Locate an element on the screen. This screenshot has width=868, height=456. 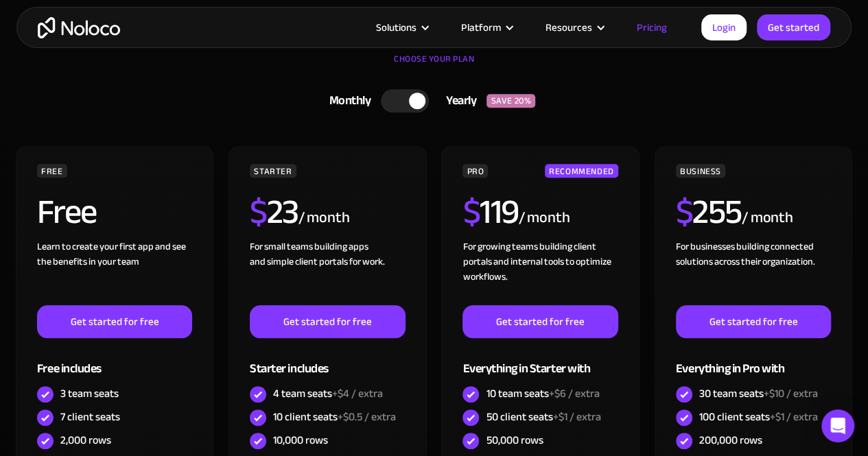
div: 10 team seats is located at coordinates (542, 394).